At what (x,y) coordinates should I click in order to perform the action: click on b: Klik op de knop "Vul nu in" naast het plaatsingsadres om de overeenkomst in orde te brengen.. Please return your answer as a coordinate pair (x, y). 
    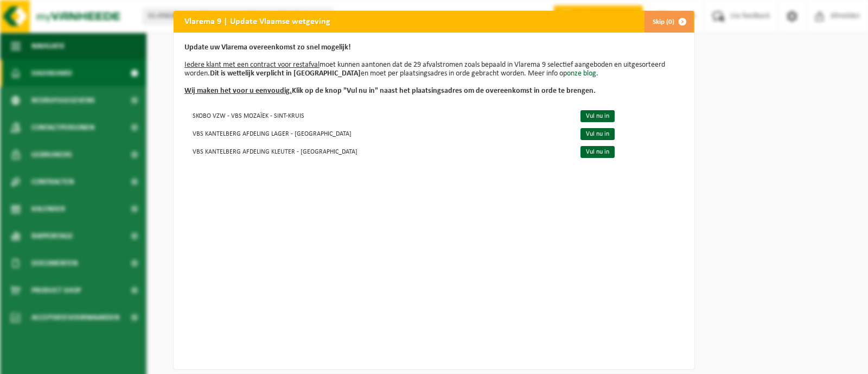
    Looking at the image, I should click on (390, 91).